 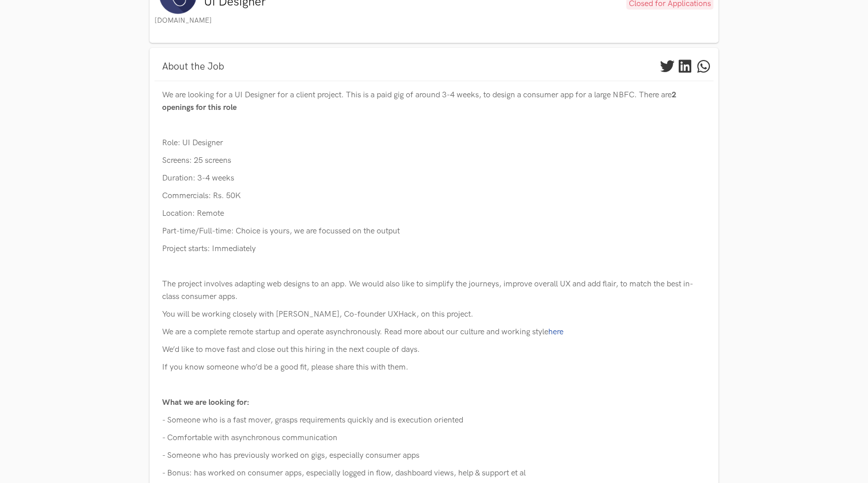 What do you see at coordinates (434, 473) in the screenshot?
I see `p: - Bonus: has worked on consumer apps, especially logged in flow, dashboard views, help & support ...` at bounding box center [434, 473].